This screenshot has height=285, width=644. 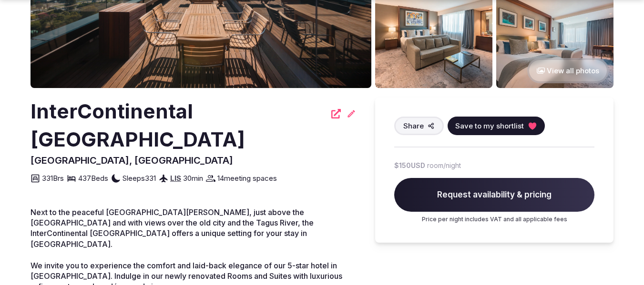 What do you see at coordinates (568, 70) in the screenshot?
I see `button: View all photos` at bounding box center [568, 70].